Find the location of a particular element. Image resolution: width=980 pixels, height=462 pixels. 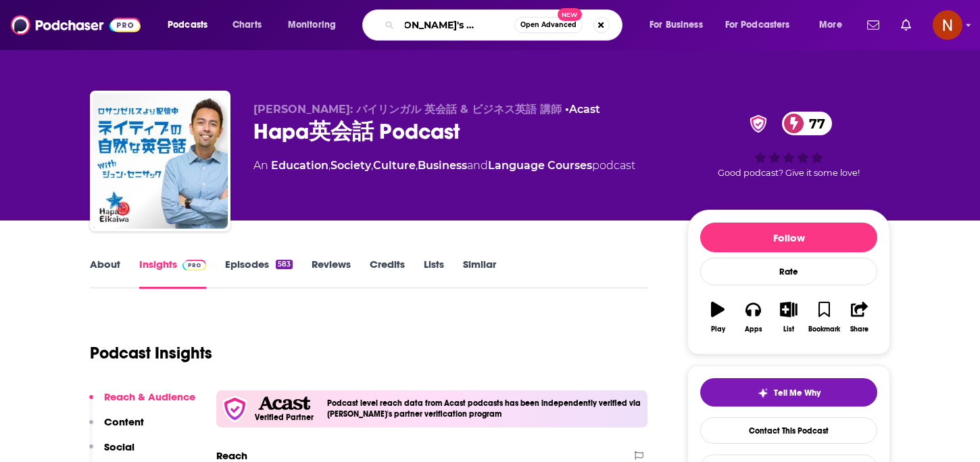

span: New is located at coordinates (570, 14).